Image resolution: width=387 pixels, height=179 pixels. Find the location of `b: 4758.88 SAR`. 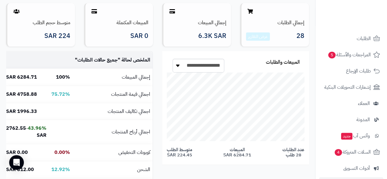

b: 4758.88 SAR is located at coordinates (21, 94).